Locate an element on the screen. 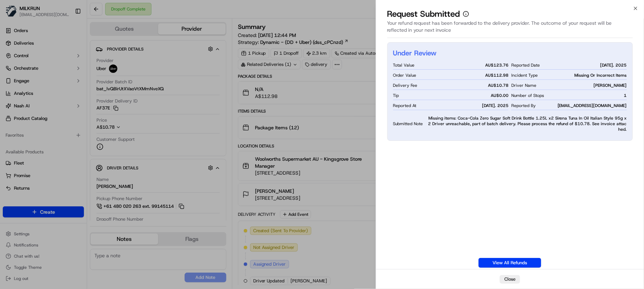 The height and width of the screenshot is (289, 644). a: View All Refunds is located at coordinates (510, 263).